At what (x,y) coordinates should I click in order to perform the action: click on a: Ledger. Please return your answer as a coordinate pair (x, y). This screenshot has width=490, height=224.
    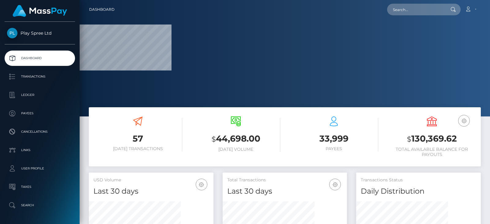
    Looking at the image, I should click on (40, 95).